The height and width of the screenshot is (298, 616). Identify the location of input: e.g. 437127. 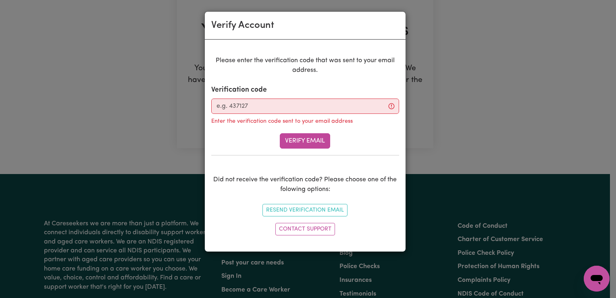
(305, 106).